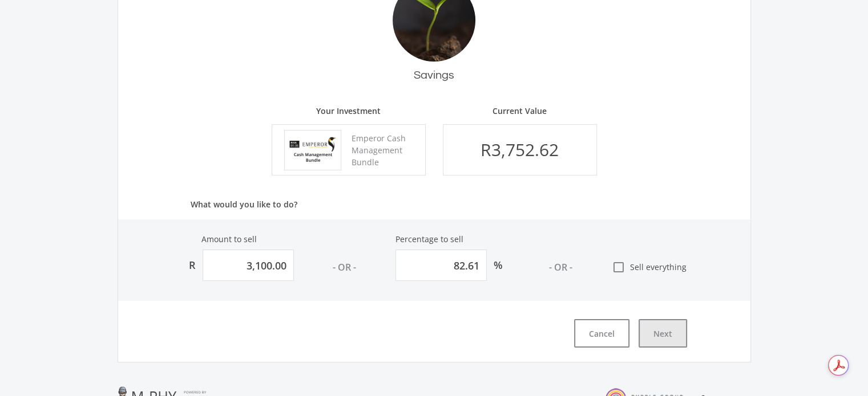 The width and height of the screenshot is (868, 396). Describe the element at coordinates (384, 150) in the screenshot. I see `div: Emperor Cash Management Bundle` at that location.